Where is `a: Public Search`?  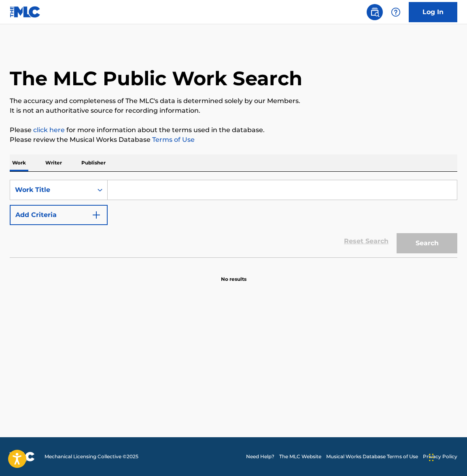
a: Public Search is located at coordinates (375, 12).